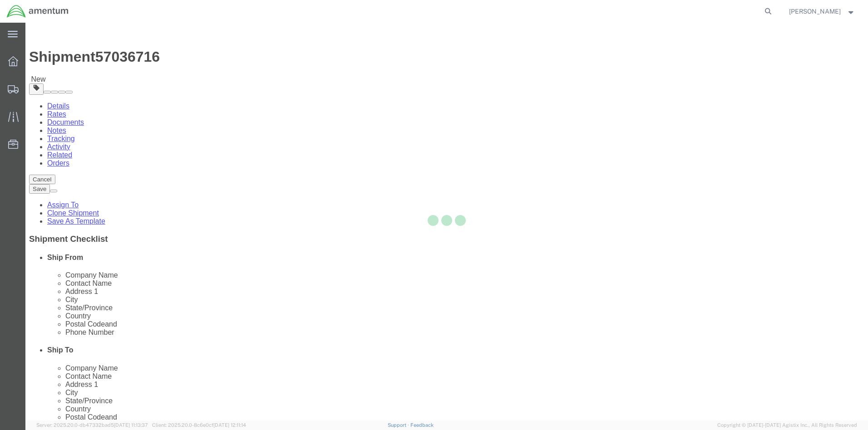  I want to click on span: Client: 2025.20.0-8c6e0cf, so click(199, 425).